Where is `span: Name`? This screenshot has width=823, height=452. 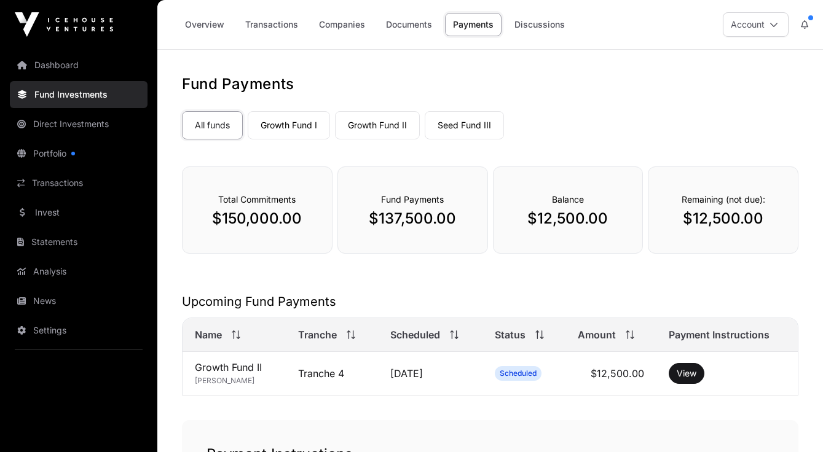 span: Name is located at coordinates (208, 335).